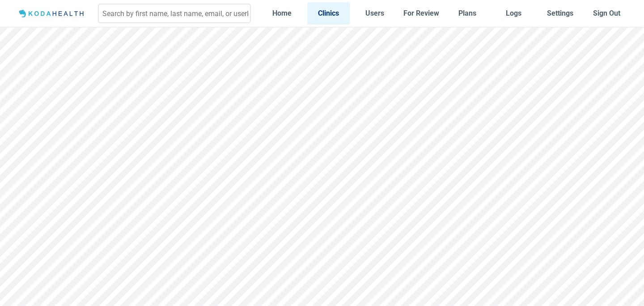 Image resolution: width=644 pixels, height=306 pixels. I want to click on a: Clinics, so click(329, 13).